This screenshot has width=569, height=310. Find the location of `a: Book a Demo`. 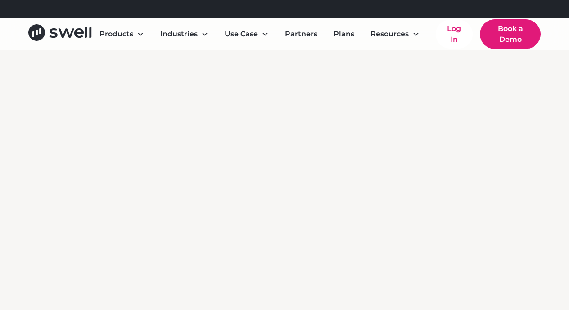

a: Book a Demo is located at coordinates (510, 34).